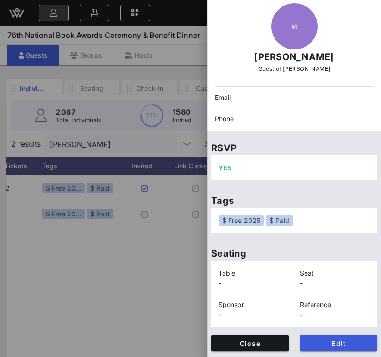 This screenshot has width=381, height=357. I want to click on p: Reference, so click(335, 305).